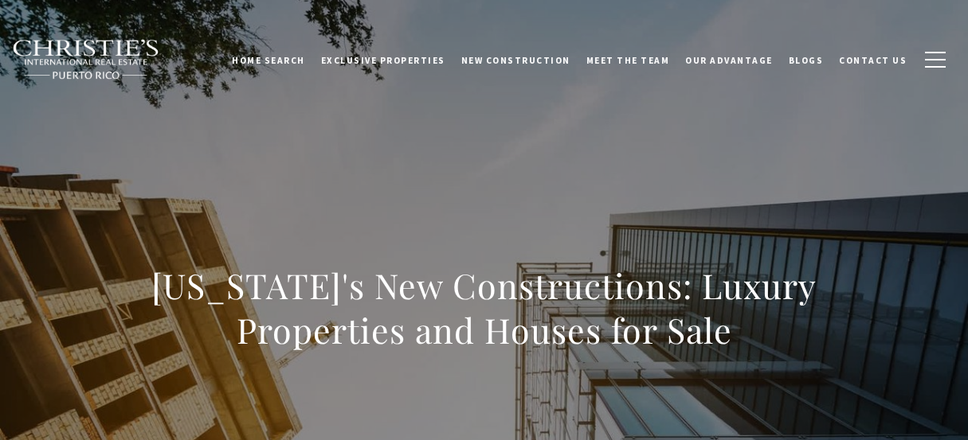 This screenshot has height=440, width=968. What do you see at coordinates (729, 59) in the screenshot?
I see `span: Our Advantage` at bounding box center [729, 59].